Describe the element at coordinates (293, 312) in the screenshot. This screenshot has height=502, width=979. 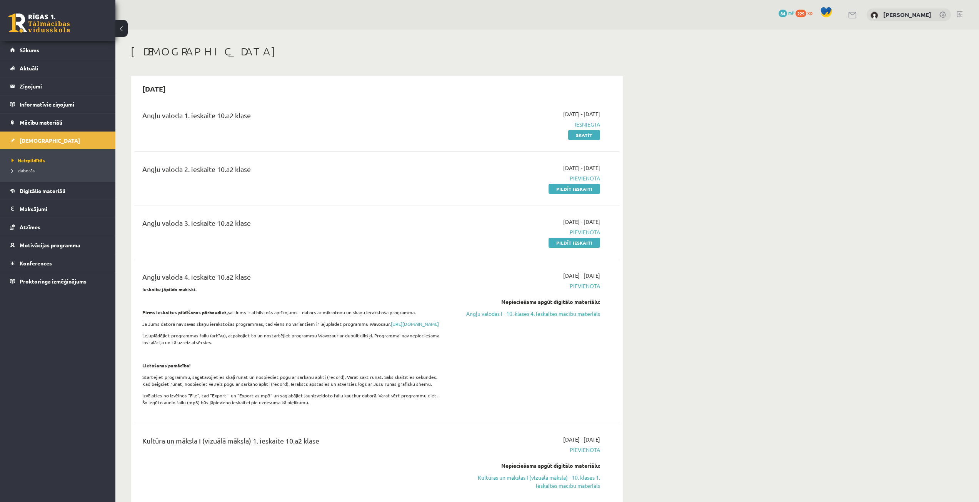
I see `p: vai Jums ir atbilstošs aprīkojums - dators ar mikrofonu un skaņu ierakstoša programma.` at that location.